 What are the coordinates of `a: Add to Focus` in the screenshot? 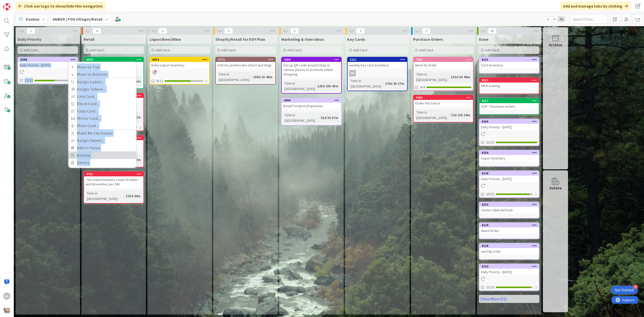 It's located at (102, 148).